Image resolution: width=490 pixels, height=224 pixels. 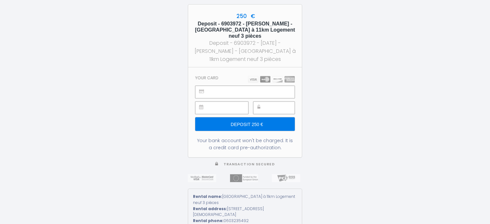 What do you see at coordinates (245, 221) in the screenshot?
I see `div: 0603235492` at bounding box center [245, 221].